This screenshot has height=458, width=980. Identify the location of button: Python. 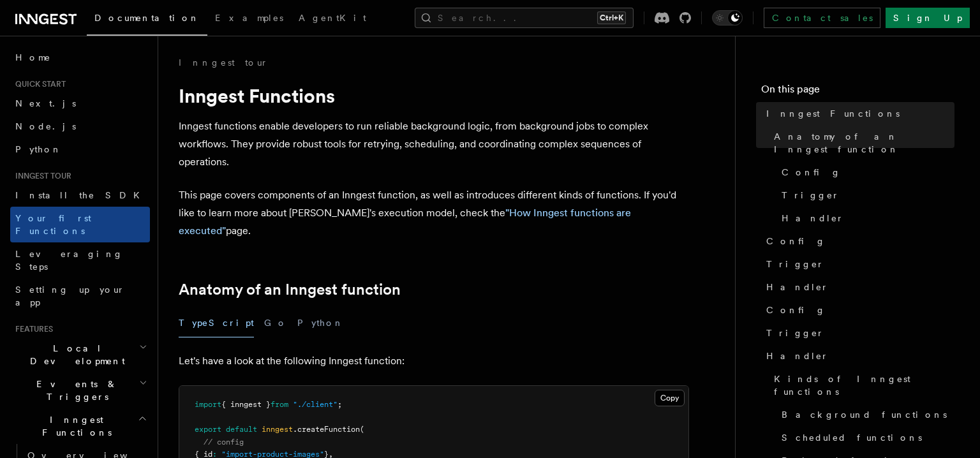
(320, 323).